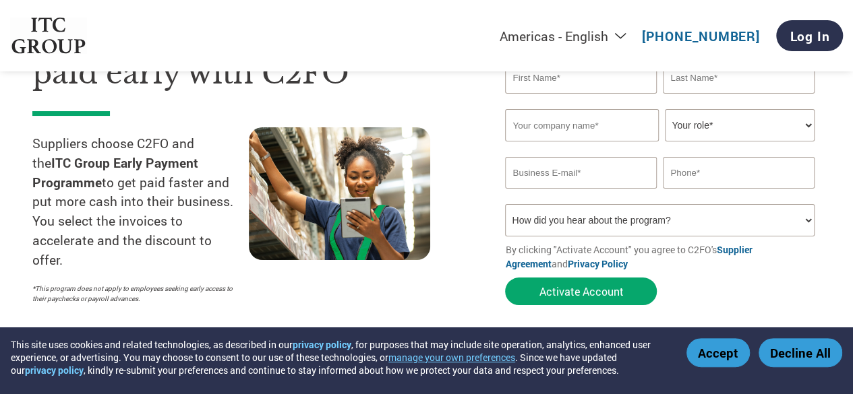 This screenshot has width=853, height=394. Describe the element at coordinates (628, 257) in the screenshot. I see `a: Supplier Agreement` at that location.